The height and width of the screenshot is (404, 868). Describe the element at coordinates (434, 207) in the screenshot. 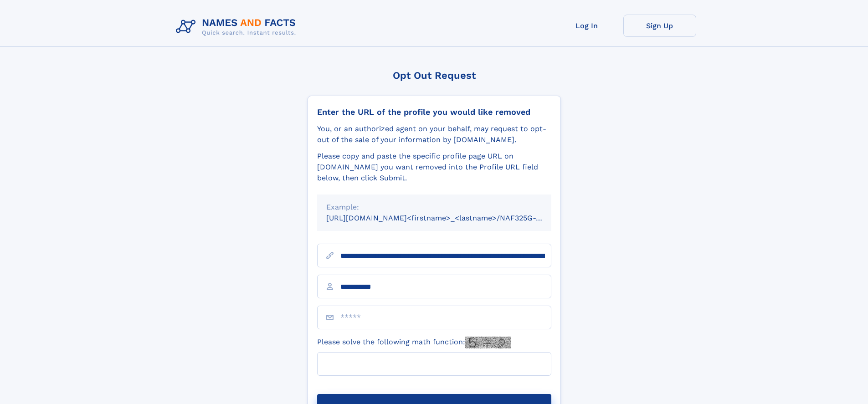

I see `div: Example:` at that location.